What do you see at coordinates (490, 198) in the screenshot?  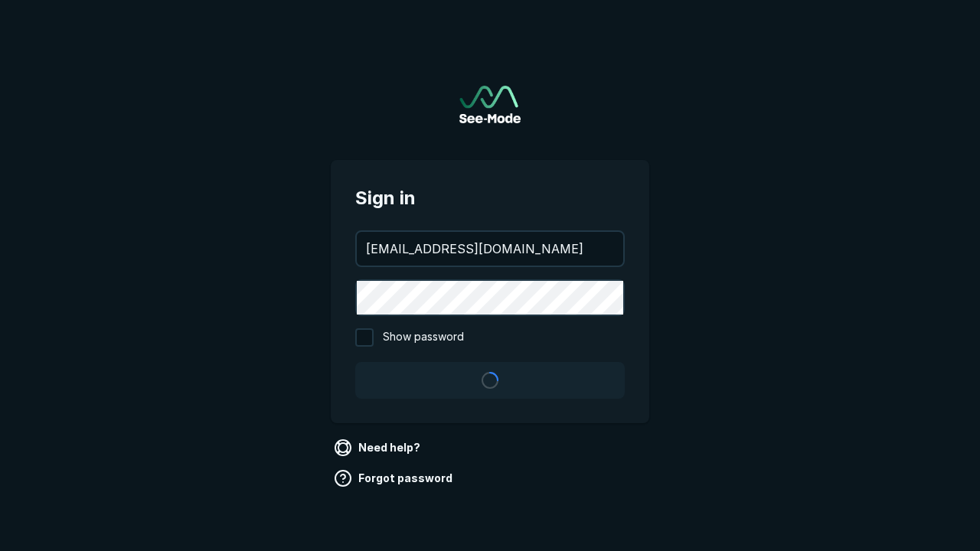 I see `span: Sign in` at bounding box center [490, 198].